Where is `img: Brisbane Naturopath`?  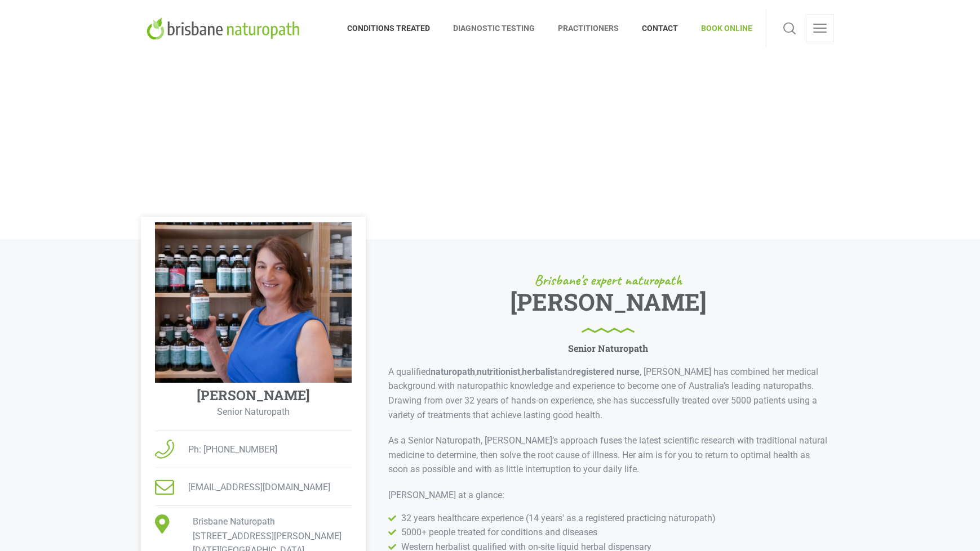
img: Brisbane Naturopath is located at coordinates (225, 28).